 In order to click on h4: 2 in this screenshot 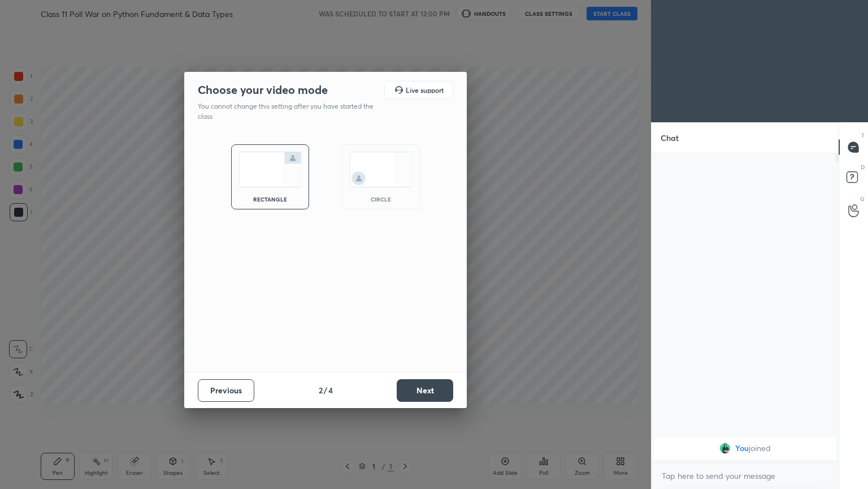, I will do `click(320, 390)`.